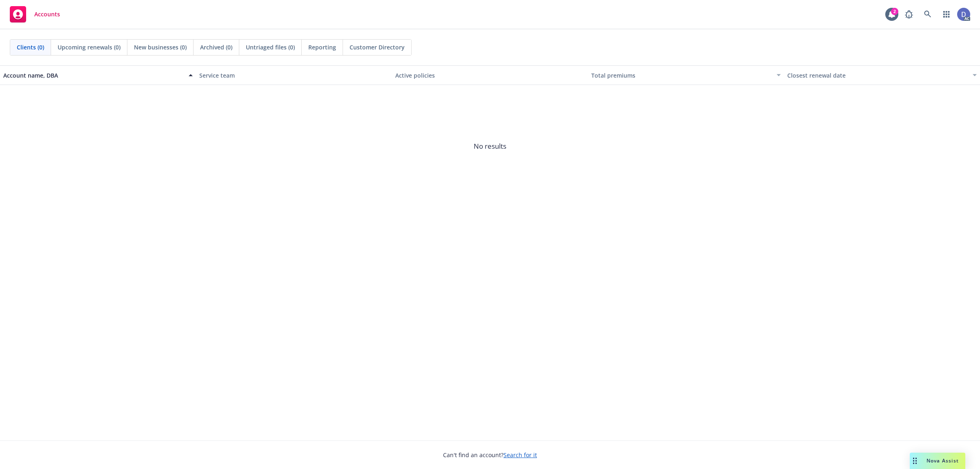  Describe the element at coordinates (160, 47) in the screenshot. I see `span: New businesses (0)` at that location.